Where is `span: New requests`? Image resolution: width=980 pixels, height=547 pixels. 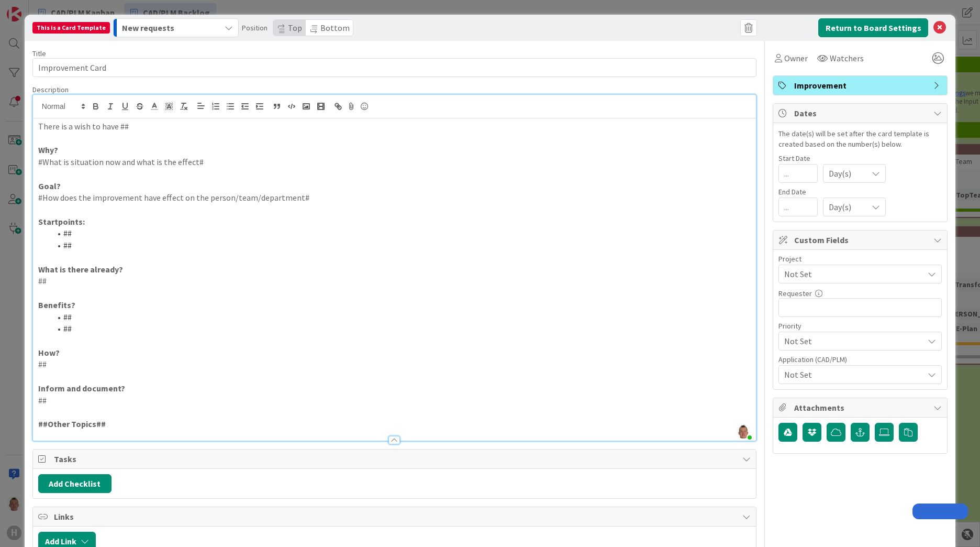 span: New requests is located at coordinates (148, 28).